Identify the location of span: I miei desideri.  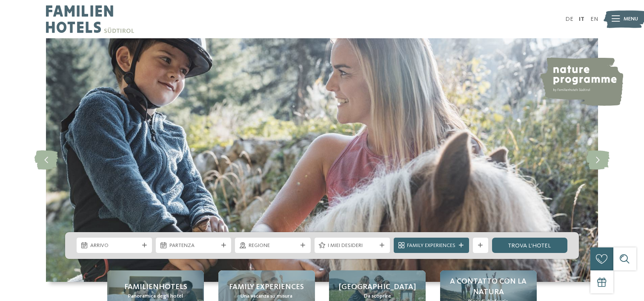
(352, 246).